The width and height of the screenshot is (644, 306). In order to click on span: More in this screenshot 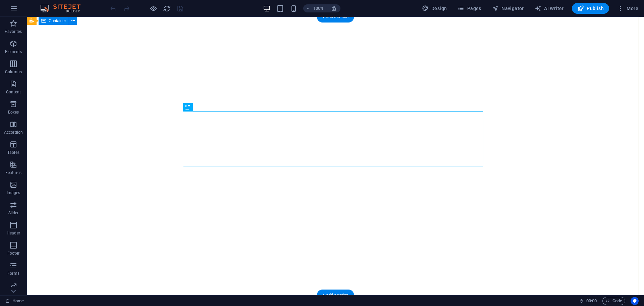, I will do `click(628, 8)`.